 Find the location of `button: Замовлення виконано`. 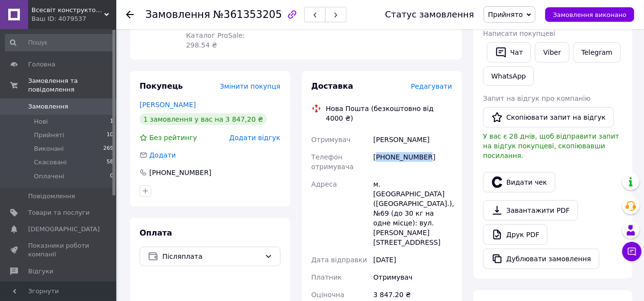

button: Замовлення виконано is located at coordinates (590, 15).